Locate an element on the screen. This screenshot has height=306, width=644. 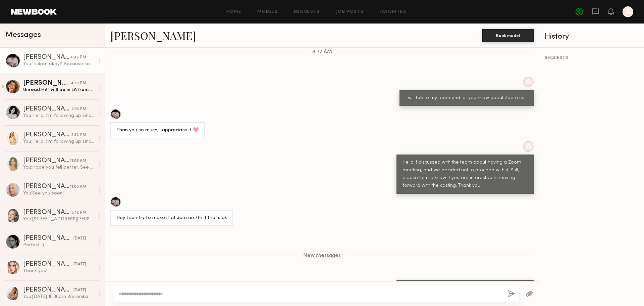
div: You: Is 4pm okay? Because someone has already taken the 3pm slot on the 7th. is located at coordinates (59, 64).